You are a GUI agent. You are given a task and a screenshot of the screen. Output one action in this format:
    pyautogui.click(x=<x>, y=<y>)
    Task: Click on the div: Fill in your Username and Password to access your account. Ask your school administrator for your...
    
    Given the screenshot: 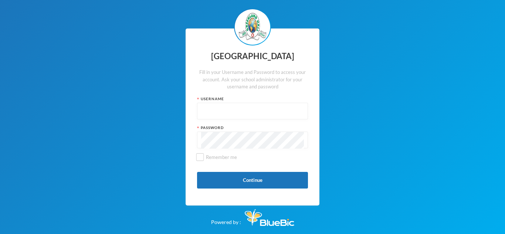 What is the action you would take?
    pyautogui.click(x=252, y=79)
    